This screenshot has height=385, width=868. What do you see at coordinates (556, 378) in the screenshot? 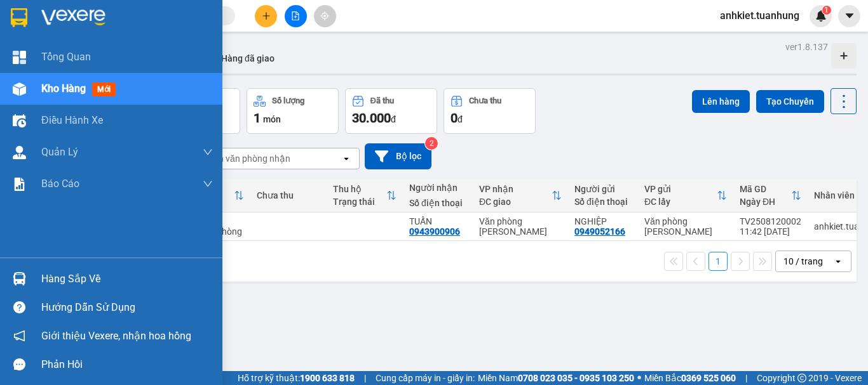
I see `span: Miền Nam` at bounding box center [556, 378].